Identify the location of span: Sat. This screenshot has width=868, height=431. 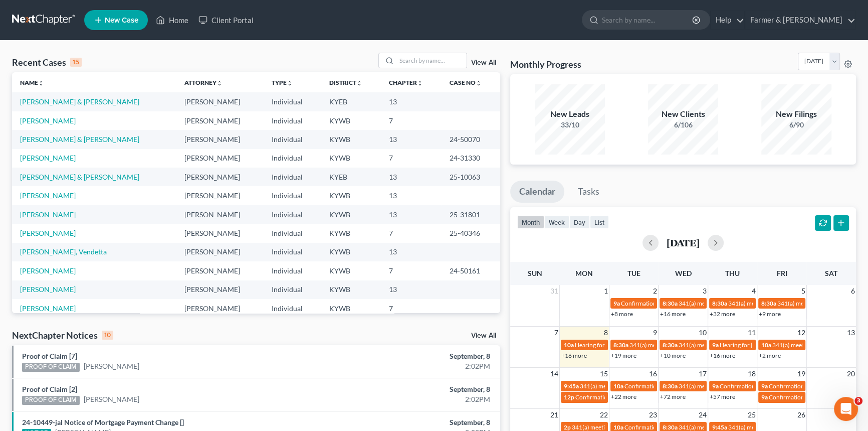
(831, 273).